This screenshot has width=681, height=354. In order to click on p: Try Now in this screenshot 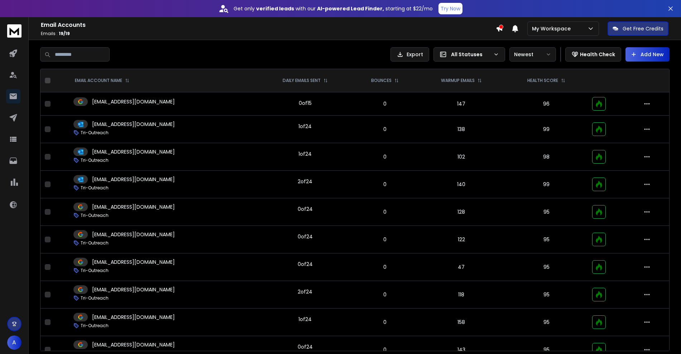, I will do `click(450, 9)`.